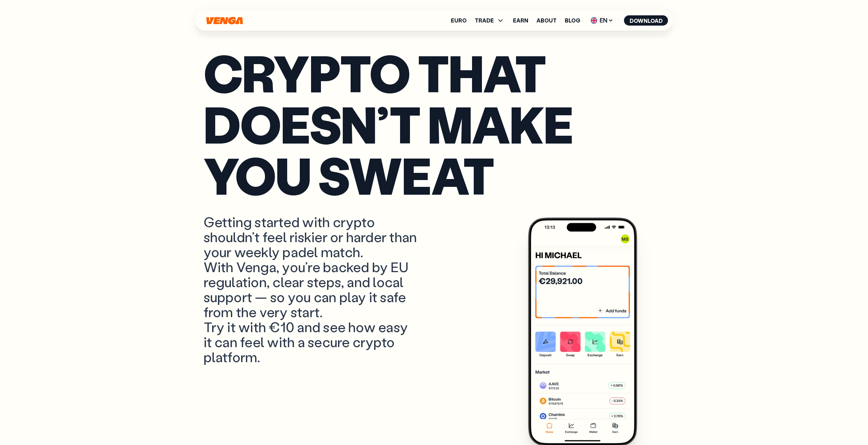  I want to click on span: EN, so click(602, 20).